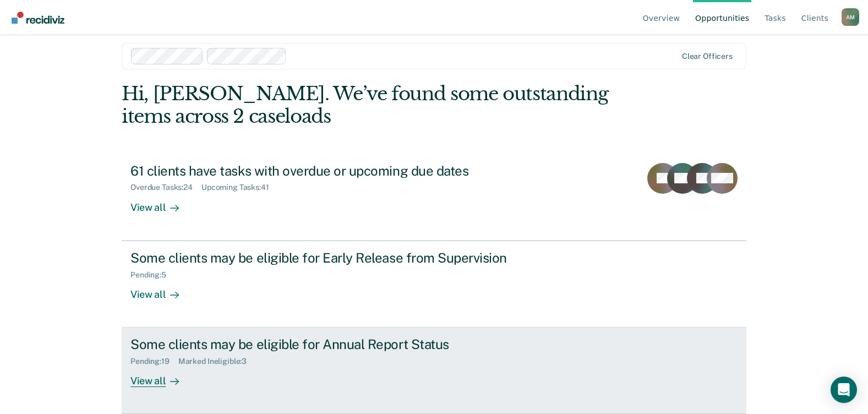 The width and height of the screenshot is (868, 414). What do you see at coordinates (434, 371) in the screenshot?
I see `a: Some clients may be eligible for Annual Report StatusPending:19Marked Ineligible:3View all` at bounding box center [434, 371].